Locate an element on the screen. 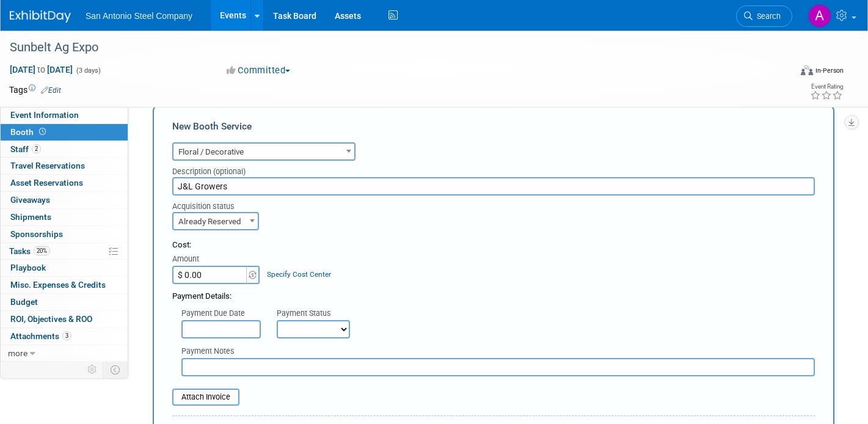 This screenshot has height=424, width=868. span: (3 days) is located at coordinates (88, 71).